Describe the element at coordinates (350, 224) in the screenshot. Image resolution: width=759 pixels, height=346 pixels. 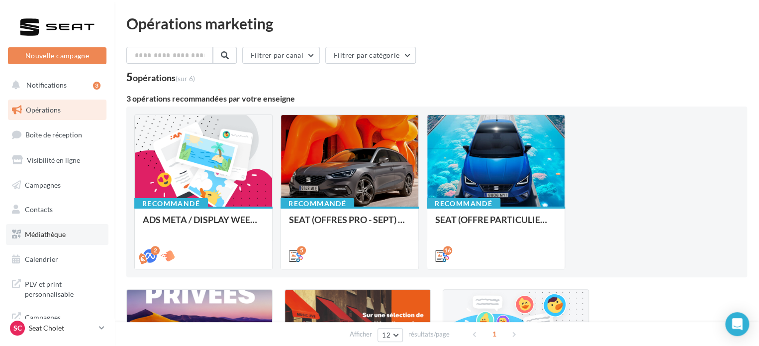
I see `div: SEAT (OFFRES PRO - SEPT) - SOCIAL MEDIA` at that location.